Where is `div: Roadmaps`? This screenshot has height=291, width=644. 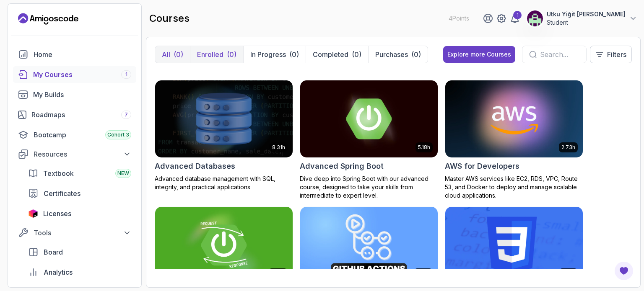 div: Roadmaps is located at coordinates (81, 115).